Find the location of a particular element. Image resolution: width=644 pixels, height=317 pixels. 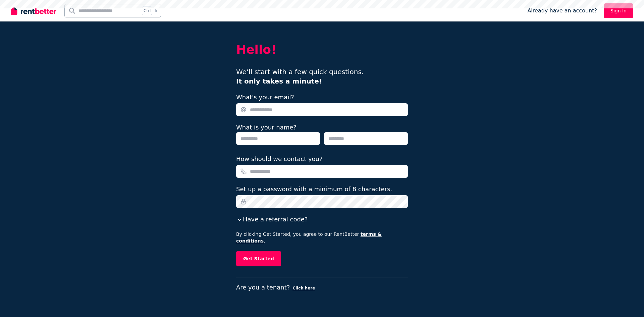

b: It only takes a minute! is located at coordinates (279, 81).